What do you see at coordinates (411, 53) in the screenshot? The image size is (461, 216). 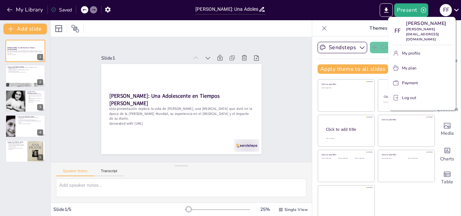 I see `p: My profile` at bounding box center [411, 53].